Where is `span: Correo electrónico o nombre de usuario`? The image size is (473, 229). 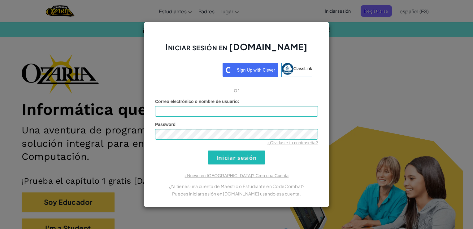
span: Correo electrónico o nombre de usuario is located at coordinates (196, 101).